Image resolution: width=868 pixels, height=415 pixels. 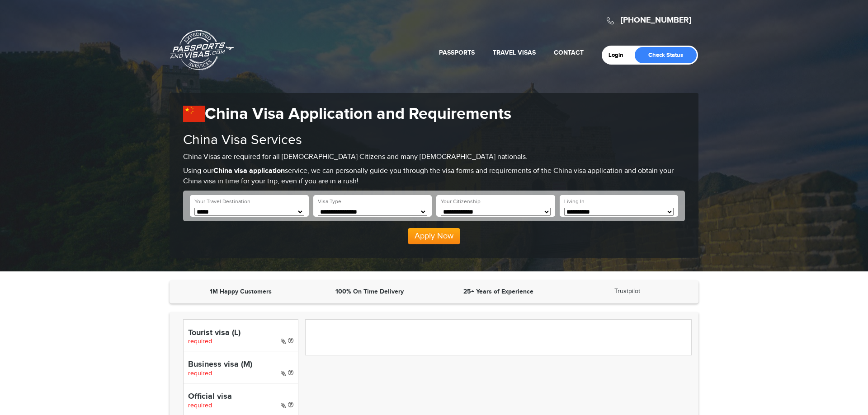 What do you see at coordinates (619, 55) in the screenshot?
I see `a: Login` at bounding box center [619, 55].